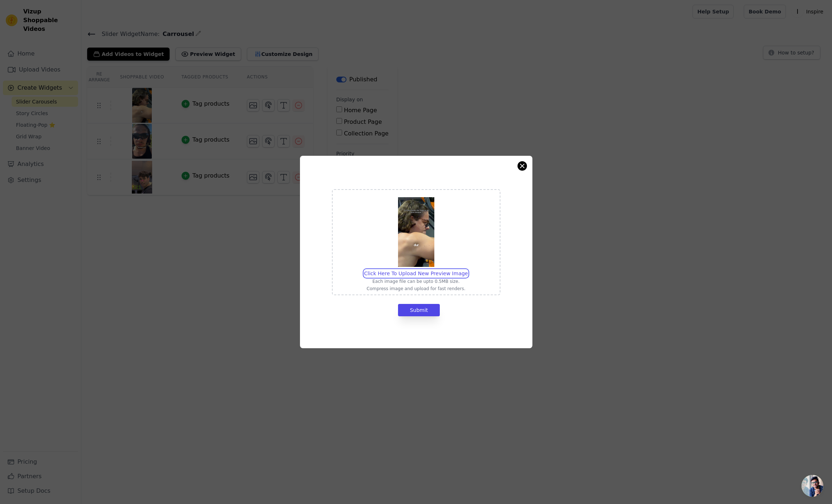 The width and height of the screenshot is (832, 504). What do you see at coordinates (419, 310) in the screenshot?
I see `button: Submit` at bounding box center [419, 310].